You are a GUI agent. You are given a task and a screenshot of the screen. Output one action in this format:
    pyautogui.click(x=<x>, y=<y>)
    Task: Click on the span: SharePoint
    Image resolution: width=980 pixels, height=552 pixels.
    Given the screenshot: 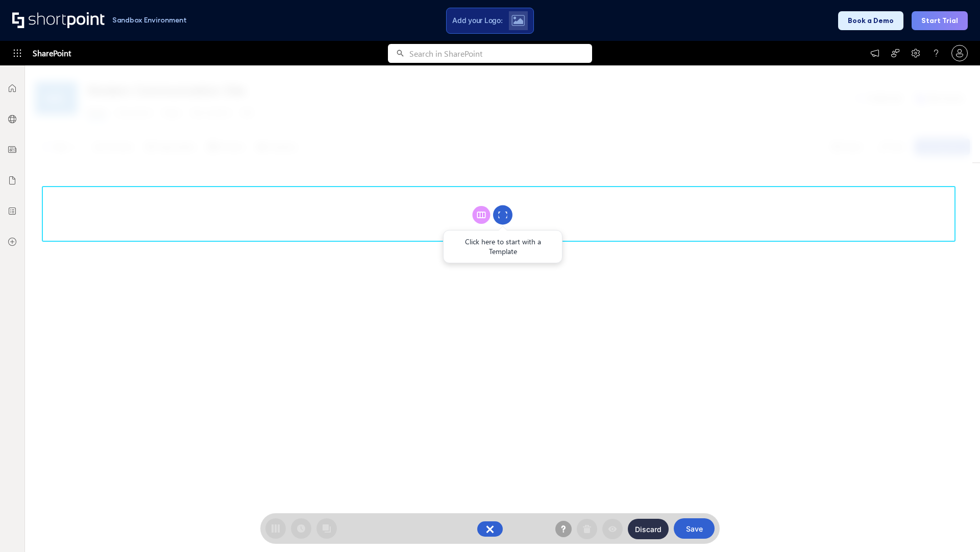 What is the action you would take?
    pyautogui.click(x=51, y=53)
    